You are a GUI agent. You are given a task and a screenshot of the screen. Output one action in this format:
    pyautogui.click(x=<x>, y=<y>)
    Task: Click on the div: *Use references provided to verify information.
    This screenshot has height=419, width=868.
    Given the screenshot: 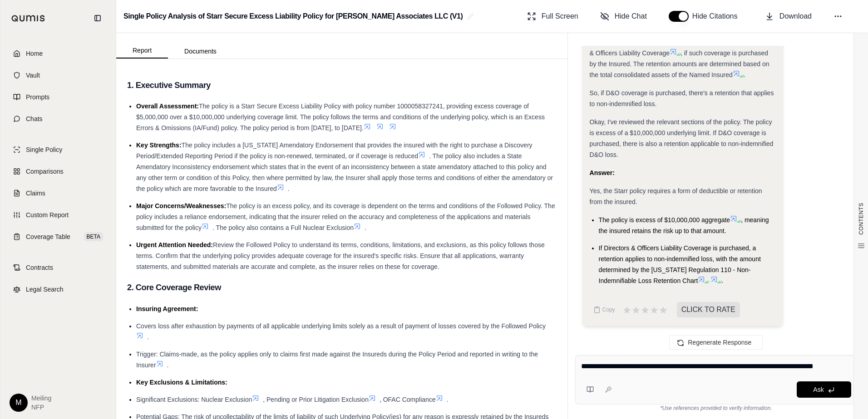 What is the action you would take?
    pyautogui.click(x=716, y=408)
    